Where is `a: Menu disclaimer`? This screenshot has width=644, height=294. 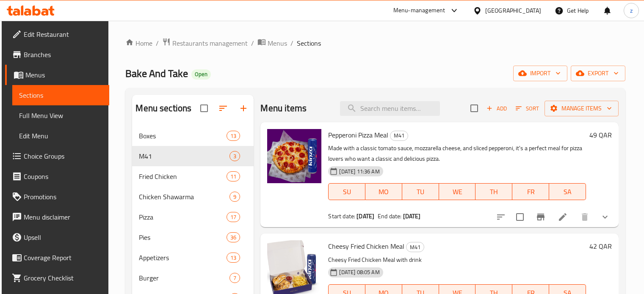 a: Menu disclaimer is located at coordinates (57, 217).